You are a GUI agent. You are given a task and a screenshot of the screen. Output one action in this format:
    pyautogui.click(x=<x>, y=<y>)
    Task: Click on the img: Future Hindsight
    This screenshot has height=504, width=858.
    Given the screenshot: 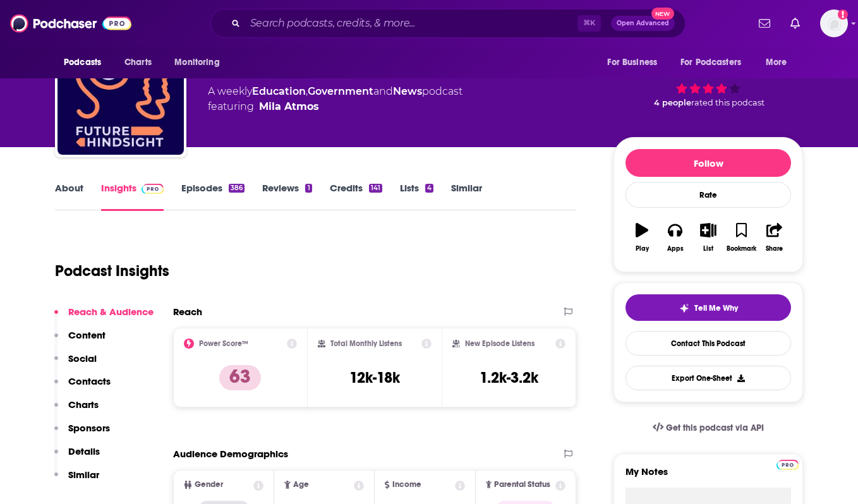 What is the action you would take?
    pyautogui.click(x=121, y=91)
    